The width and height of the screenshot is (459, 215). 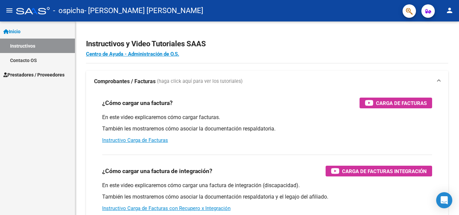 I want to click on span: - ospicha, so click(x=68, y=11).